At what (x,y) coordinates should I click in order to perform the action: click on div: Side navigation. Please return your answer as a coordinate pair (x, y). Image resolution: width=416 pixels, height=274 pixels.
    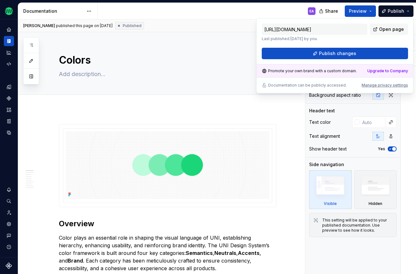
    Looking at the image, I should click on (327, 164).